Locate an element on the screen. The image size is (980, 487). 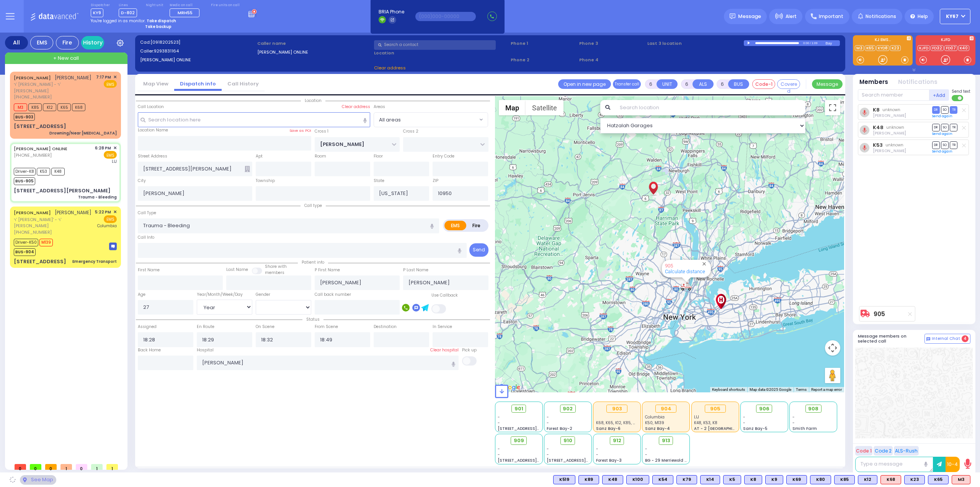
span: K12 is located at coordinates (49, 107).